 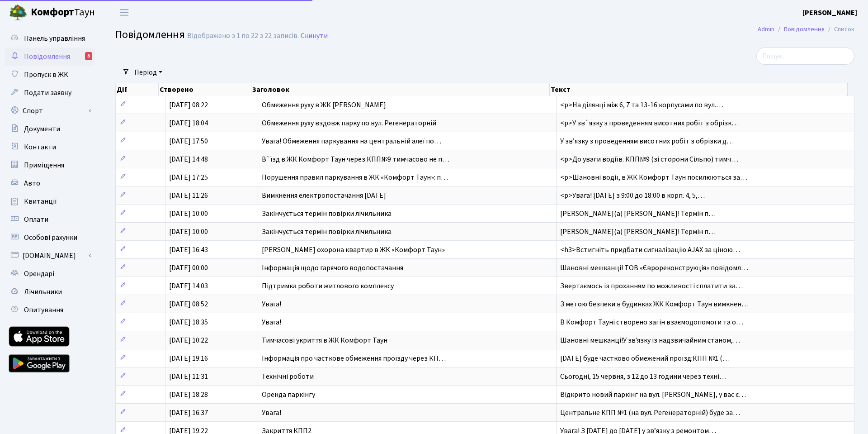 I want to click on a: Період, so click(x=148, y=73).